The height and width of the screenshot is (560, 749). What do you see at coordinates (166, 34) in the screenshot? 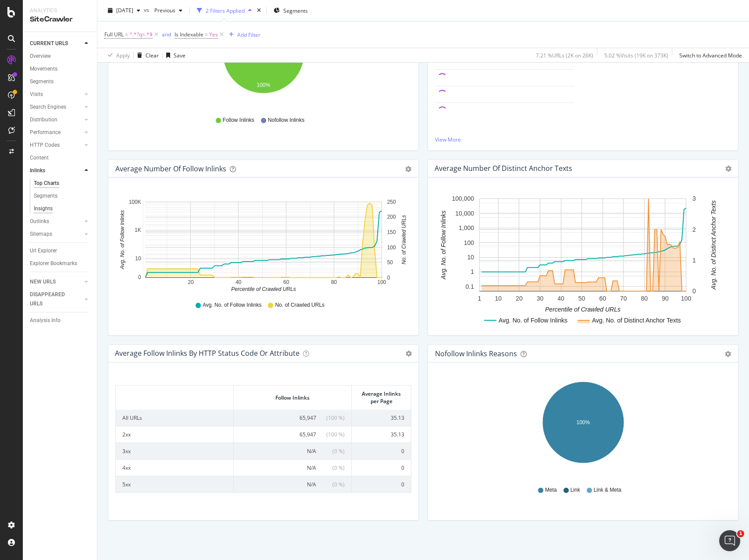
I see `button: and` at bounding box center [166, 34].